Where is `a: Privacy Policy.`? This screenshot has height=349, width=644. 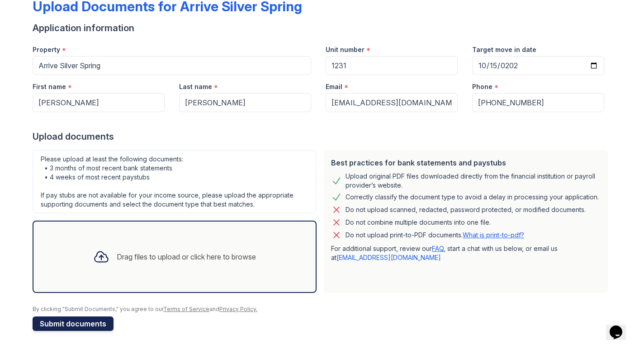
a: Privacy Policy. is located at coordinates (238, 309).